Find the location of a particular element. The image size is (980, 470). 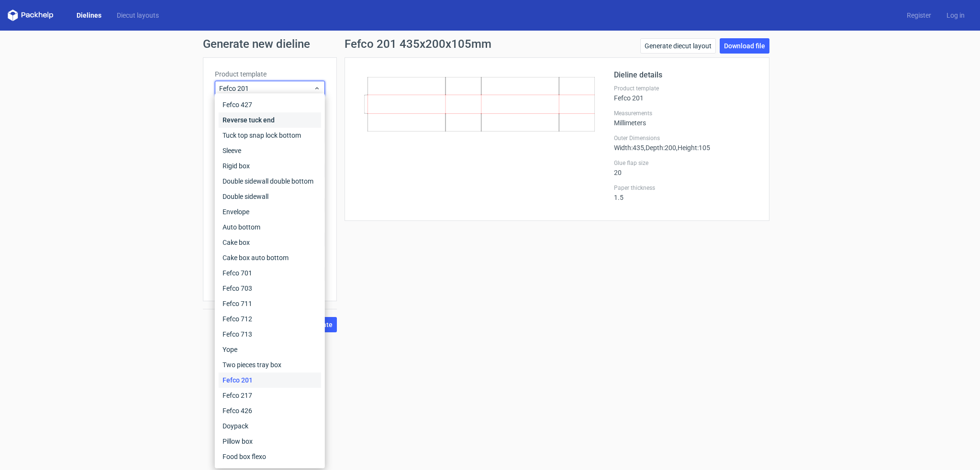

span: , Depth : 200 is located at coordinates (660, 148).